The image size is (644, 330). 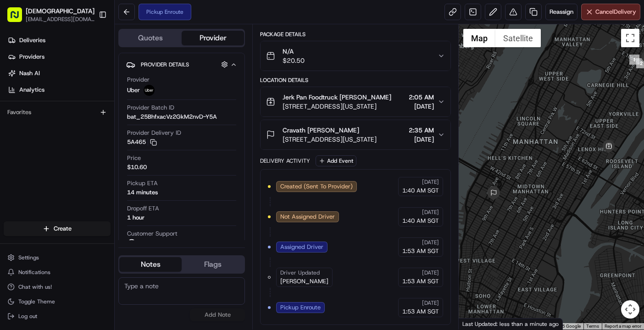 I want to click on button: Provider Details, so click(x=181, y=64).